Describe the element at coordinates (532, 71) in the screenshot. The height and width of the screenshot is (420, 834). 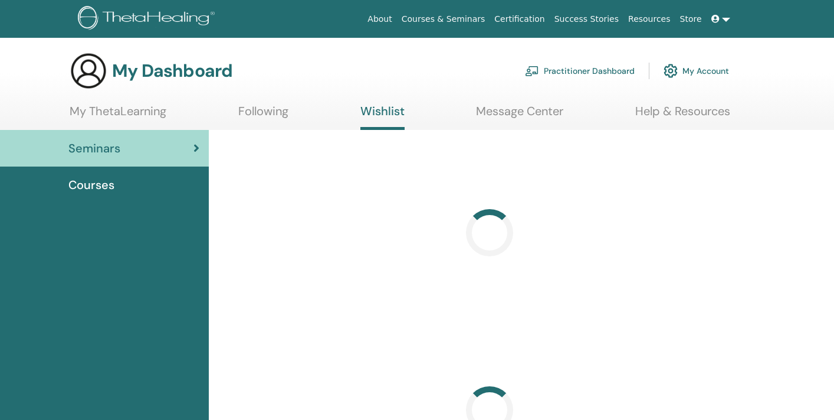
I see `img: chalkboard-teacher.svg` at that location.